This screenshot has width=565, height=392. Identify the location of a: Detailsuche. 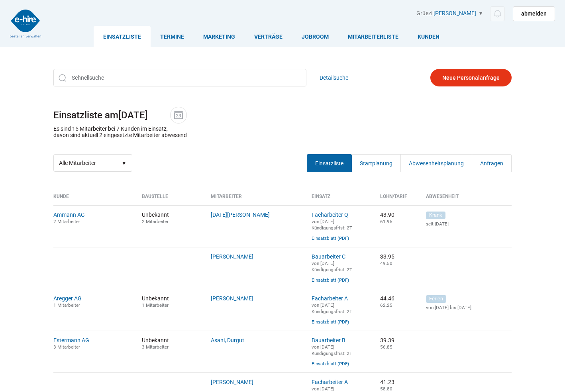
(334, 78).